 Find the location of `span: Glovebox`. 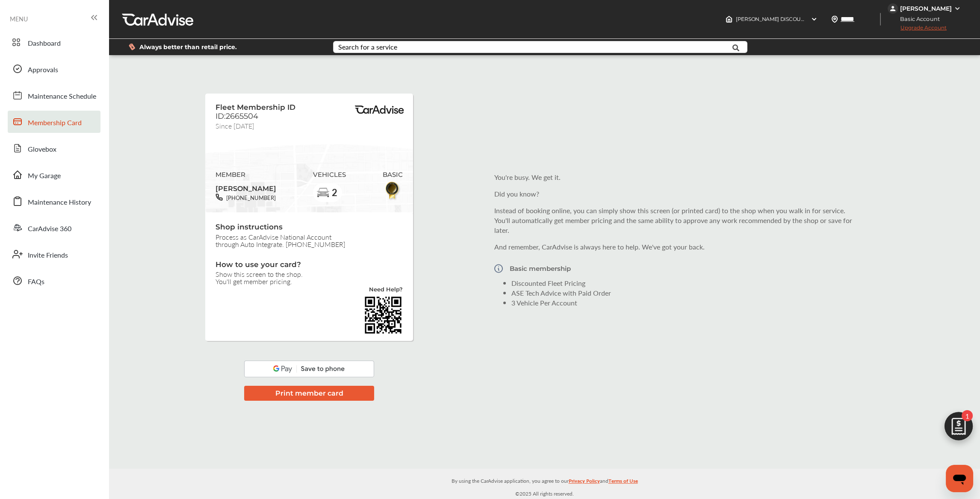

span: Glovebox is located at coordinates (42, 149).